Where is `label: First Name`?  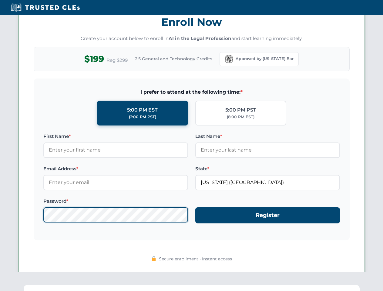
label: First Name is located at coordinates (116, 136).